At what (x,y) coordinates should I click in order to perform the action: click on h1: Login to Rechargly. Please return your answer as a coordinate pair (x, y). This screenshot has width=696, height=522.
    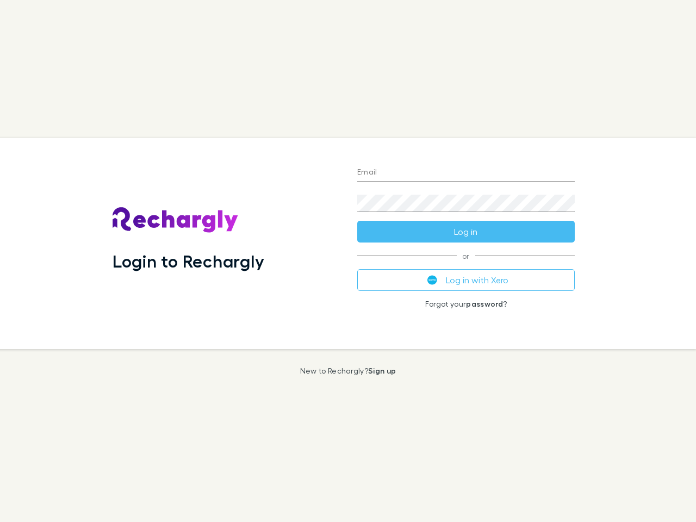
    Looking at the image, I should click on (188, 261).